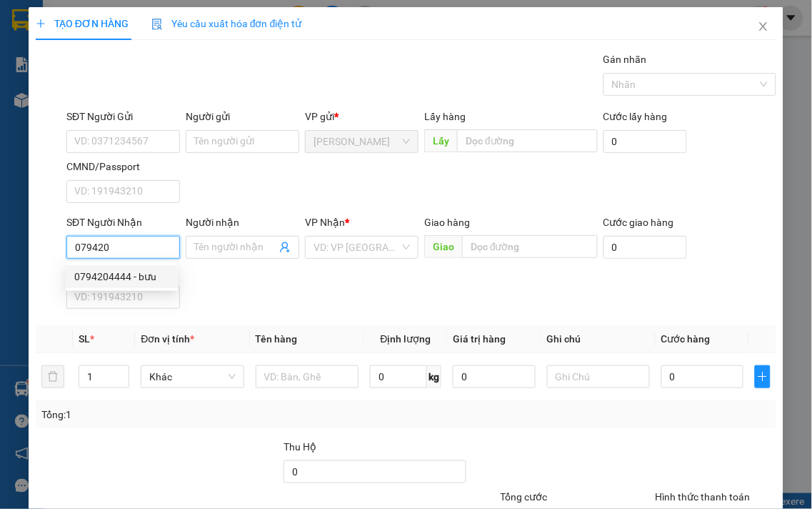  What do you see at coordinates (703, 496) in the screenshot?
I see `label: Hình thức thanh toán` at bounding box center [703, 496].